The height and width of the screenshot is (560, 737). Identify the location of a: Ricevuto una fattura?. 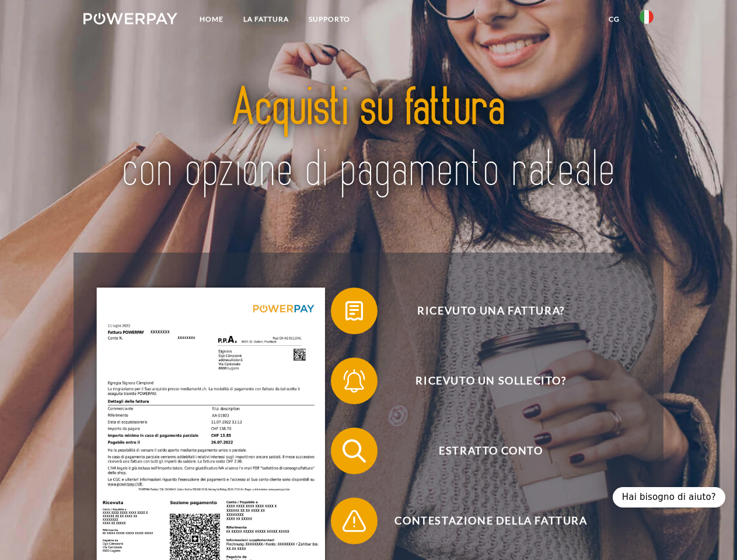
(482, 311).